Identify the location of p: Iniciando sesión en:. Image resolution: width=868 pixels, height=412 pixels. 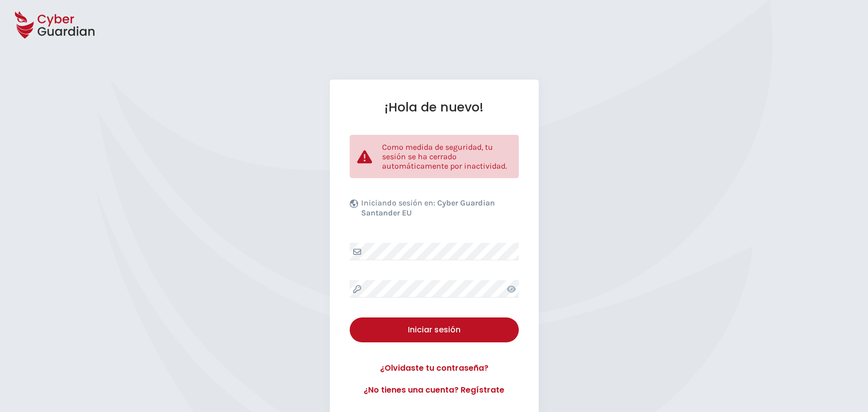
(438, 211).